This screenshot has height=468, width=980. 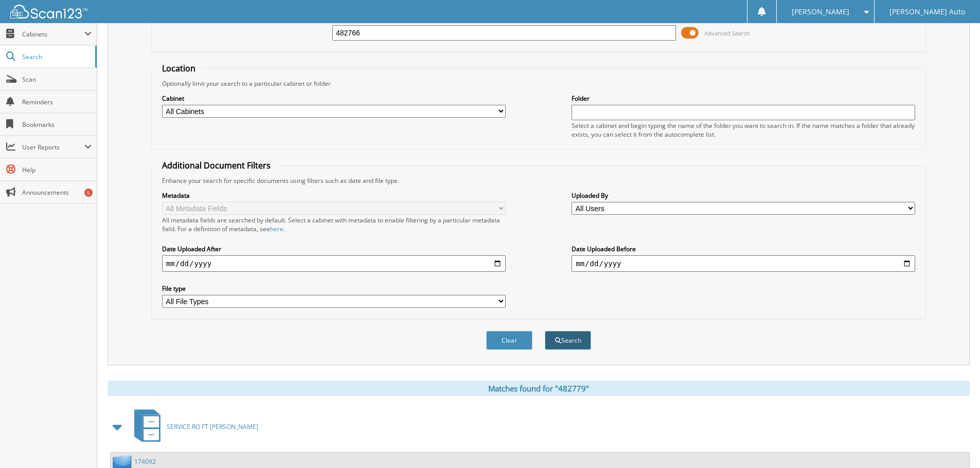 What do you see at coordinates (743, 263) in the screenshot?
I see `input: end` at bounding box center [743, 263].